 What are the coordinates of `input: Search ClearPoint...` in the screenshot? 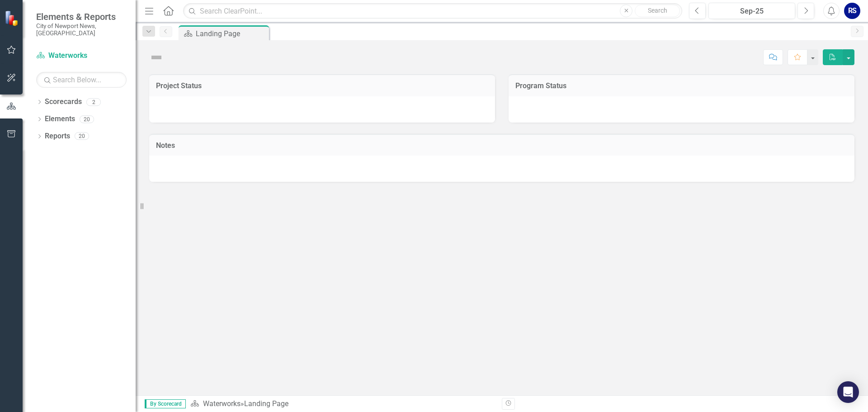 It's located at (433, 11).